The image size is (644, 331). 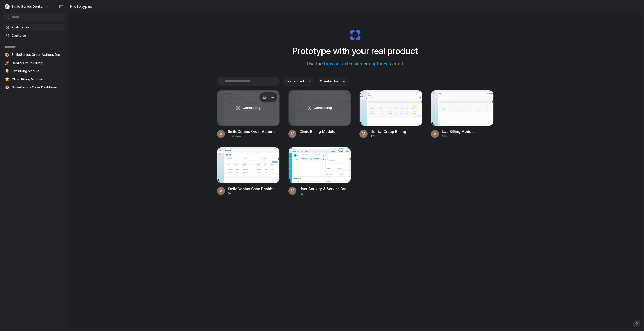 I want to click on div: Just now, so click(x=253, y=137).